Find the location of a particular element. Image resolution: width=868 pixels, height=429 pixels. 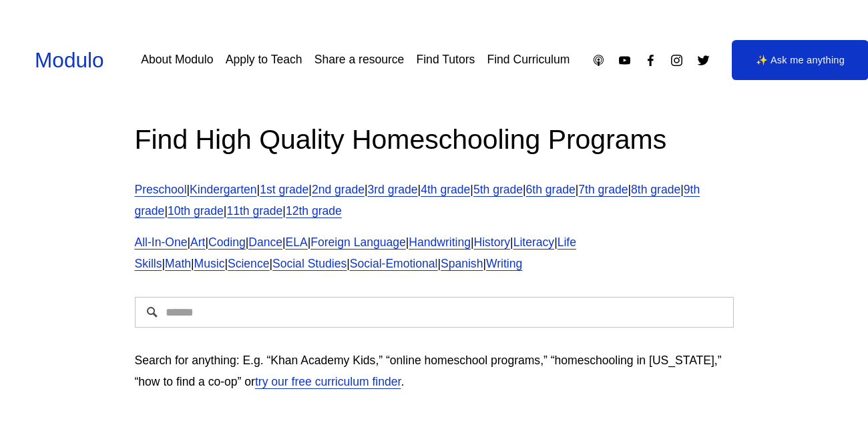

a: Handwriting is located at coordinates (439, 242).